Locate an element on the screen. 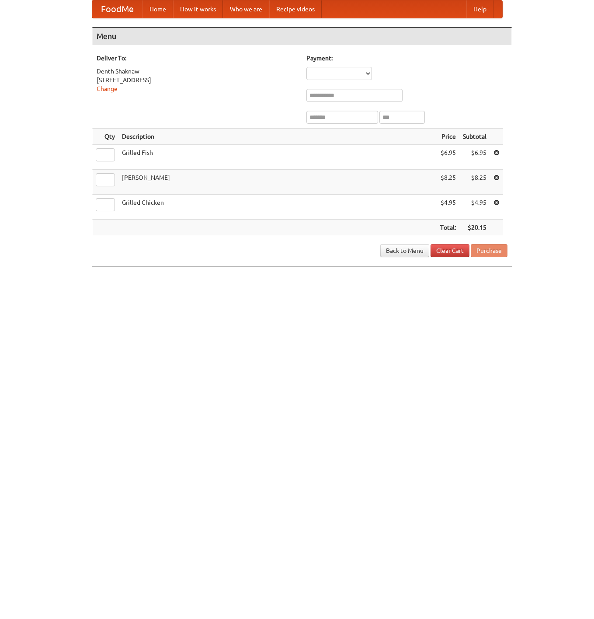  td: Grilled Fish is located at coordinates (278, 157).